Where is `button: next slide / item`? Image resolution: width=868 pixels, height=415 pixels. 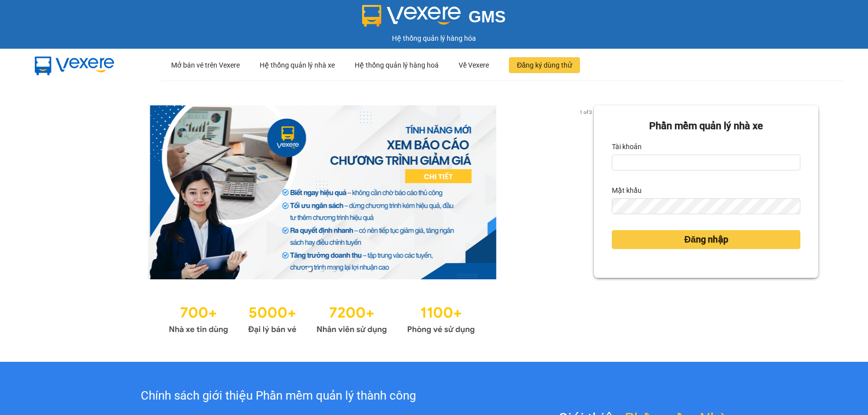
button: next slide / item is located at coordinates (587, 192).